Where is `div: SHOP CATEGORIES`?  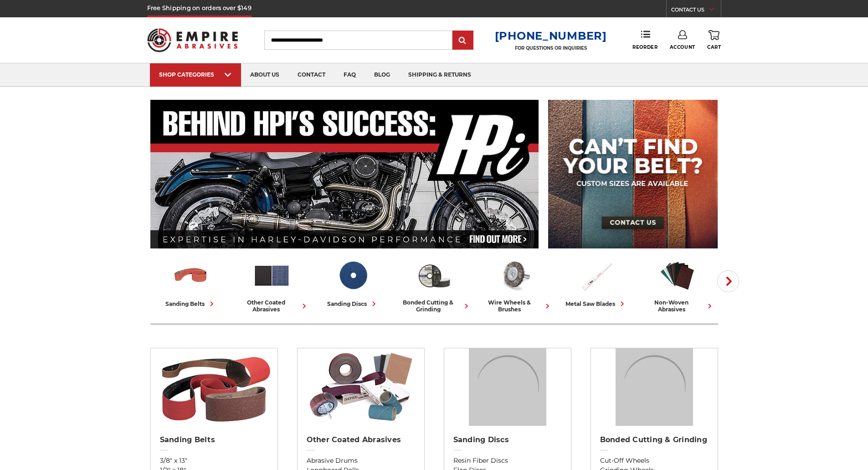
div: SHOP CATEGORIES is located at coordinates (195, 74).